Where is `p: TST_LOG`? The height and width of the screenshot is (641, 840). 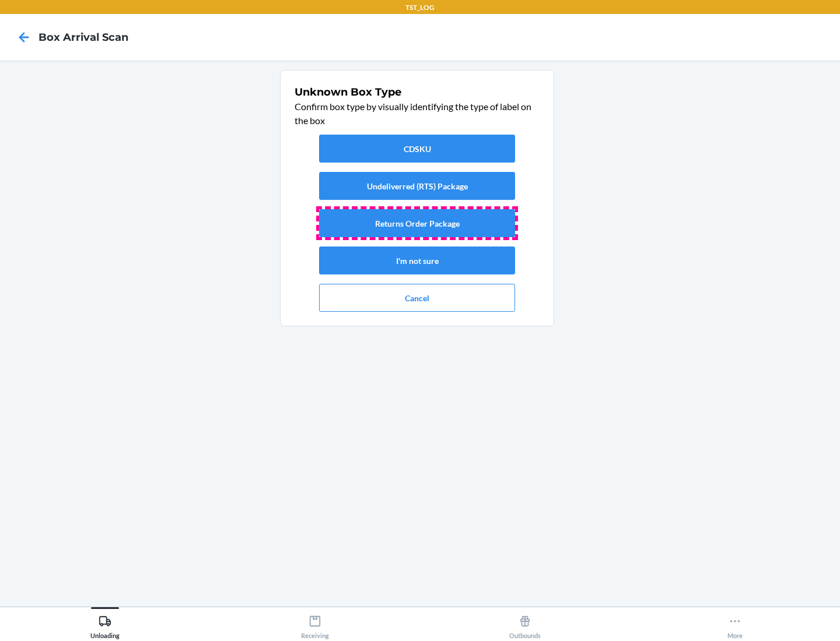 p: TST_LOG is located at coordinates (420, 7).